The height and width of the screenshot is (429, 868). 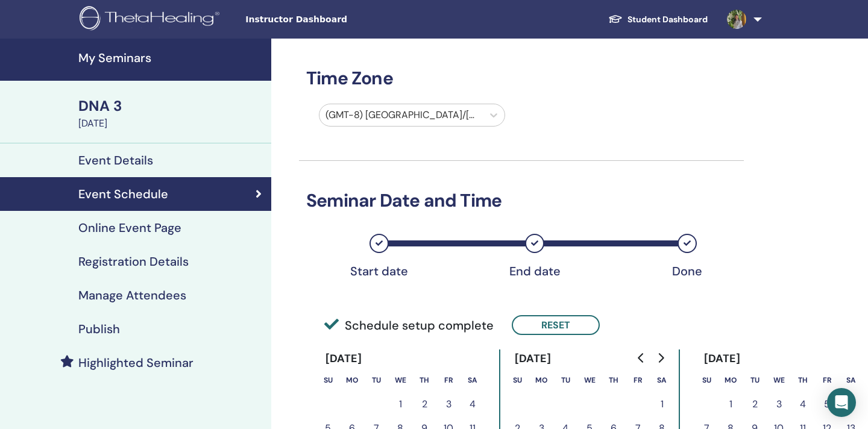 What do you see at coordinates (123, 194) in the screenshot?
I see `h4: Event Schedule` at bounding box center [123, 194].